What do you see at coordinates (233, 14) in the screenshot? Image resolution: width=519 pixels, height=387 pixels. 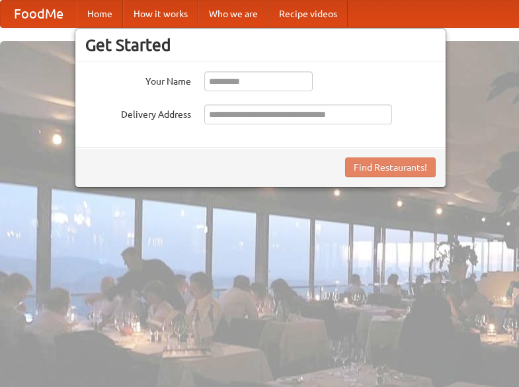 I see `a: Who we are` at bounding box center [233, 14].